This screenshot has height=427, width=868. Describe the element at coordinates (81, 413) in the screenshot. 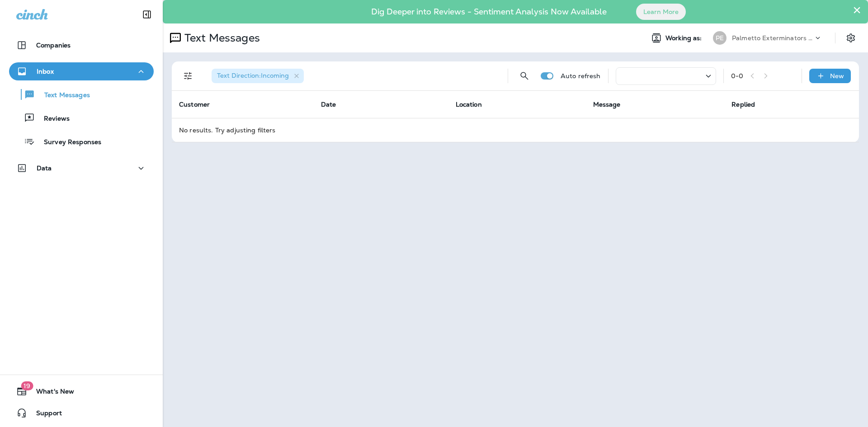

I see `button: Support` at that location.